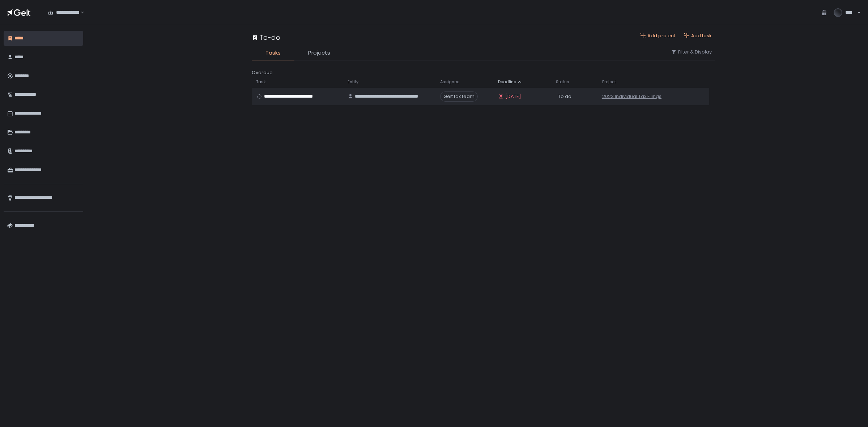 The width and height of the screenshot is (868, 427). What do you see at coordinates (450, 81) in the screenshot?
I see `span: Assignee` at bounding box center [450, 81].